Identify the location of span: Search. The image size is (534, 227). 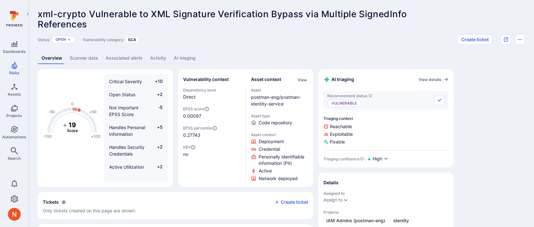
(14, 158).